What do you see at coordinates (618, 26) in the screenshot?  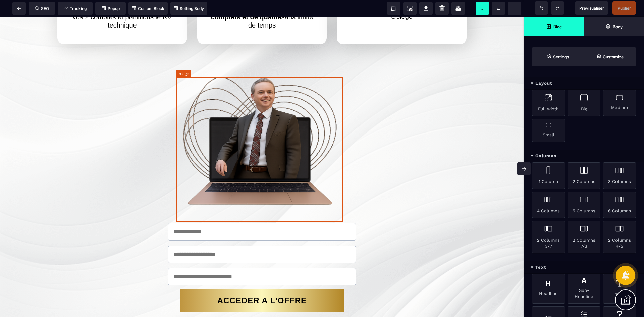 I see `strong: Body` at bounding box center [618, 26].